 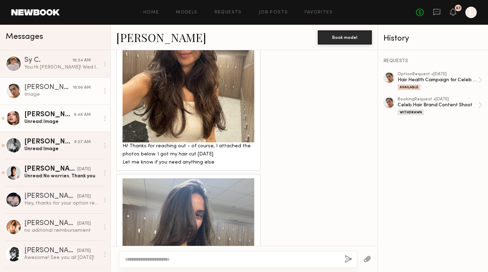 I want to click on div: 10:24 AM, so click(x=82, y=60).